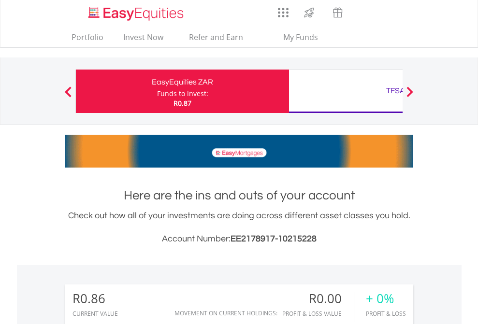 The image size is (478, 324). Describe the element at coordinates (337, 13) in the screenshot. I see `img: vouchers-v2.svg` at that location.